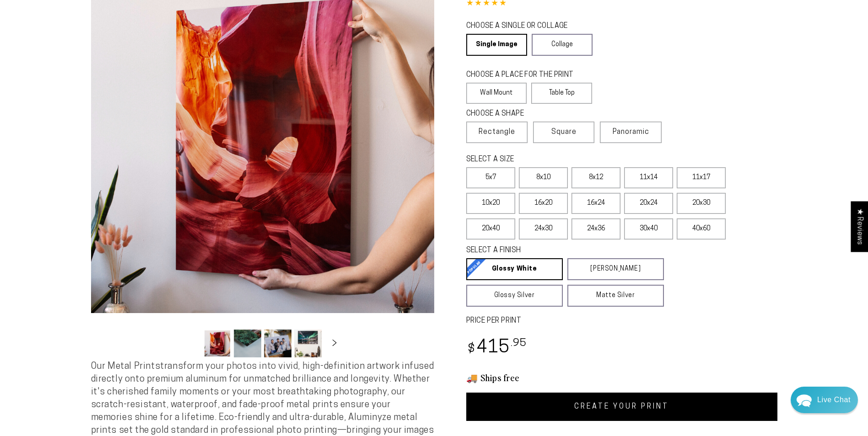  Describe the element at coordinates (701, 203) in the screenshot. I see `label: 20x30` at that location.